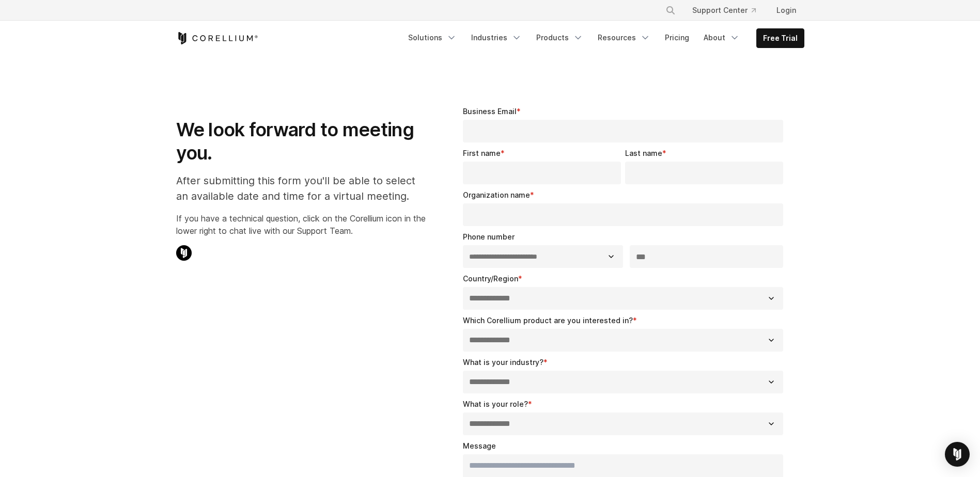 This screenshot has width=980, height=477. I want to click on span: Country/Region, so click(490, 279).